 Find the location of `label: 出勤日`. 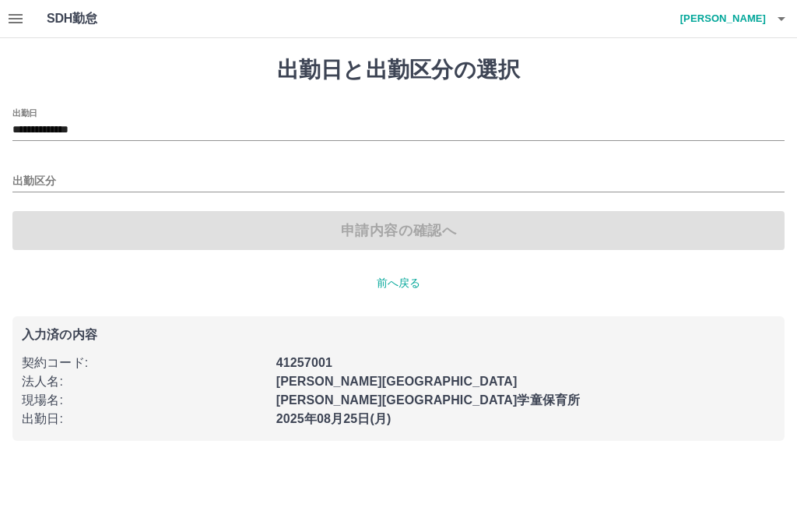

label: 出勤日 is located at coordinates (25, 112).